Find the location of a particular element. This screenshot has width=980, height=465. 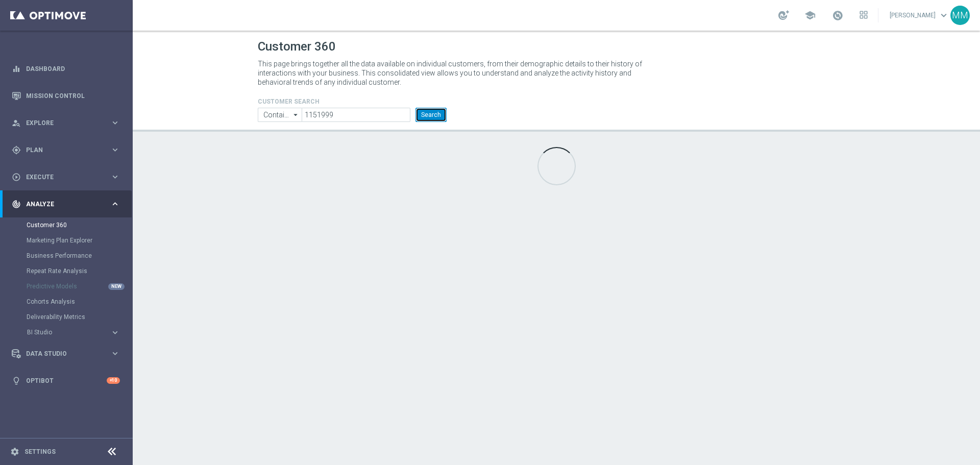

a: Mission Control is located at coordinates (73, 96).